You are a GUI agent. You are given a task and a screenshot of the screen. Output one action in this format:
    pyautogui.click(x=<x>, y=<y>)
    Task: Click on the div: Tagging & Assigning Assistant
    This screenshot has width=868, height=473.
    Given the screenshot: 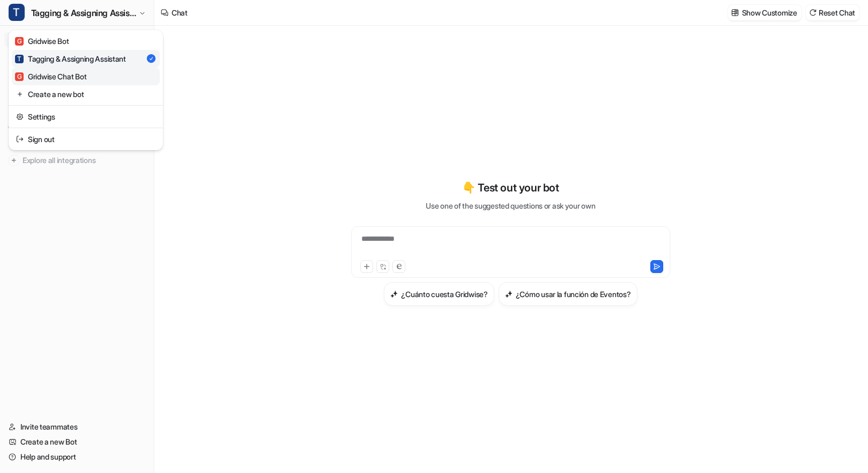 What is the action you would take?
    pyautogui.click(x=70, y=59)
    